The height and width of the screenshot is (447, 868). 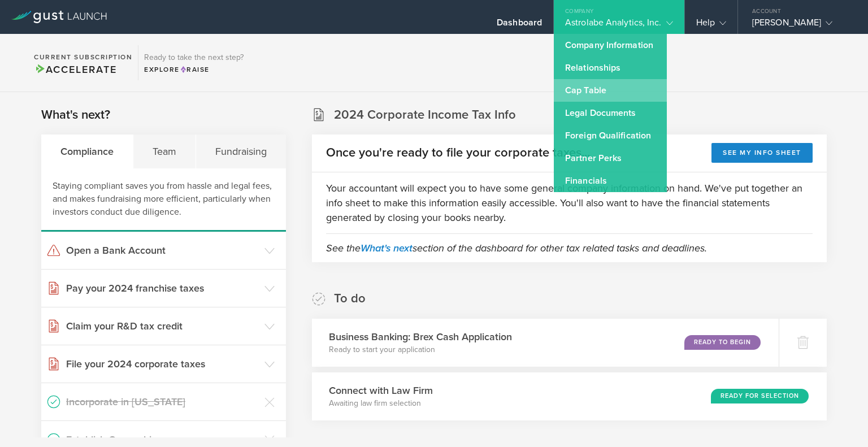 What do you see at coordinates (457, 153) in the screenshot?
I see `h2: Once you're ready to file your corporate taxes...` at bounding box center [457, 153].